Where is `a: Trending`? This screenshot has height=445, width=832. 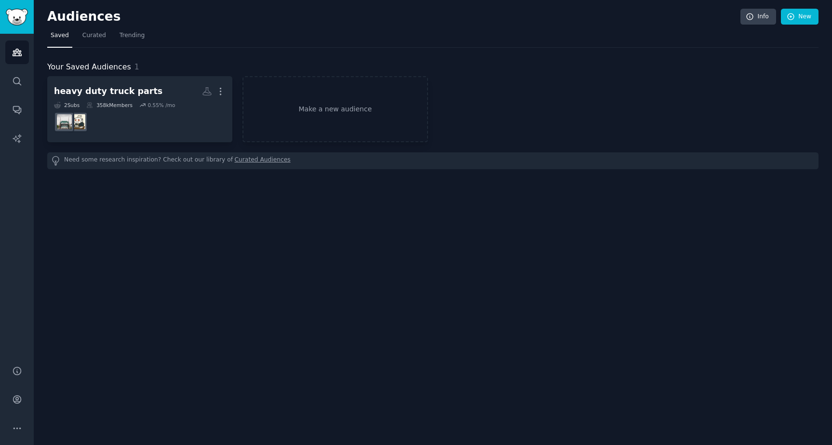 a: Trending is located at coordinates (132, 38).